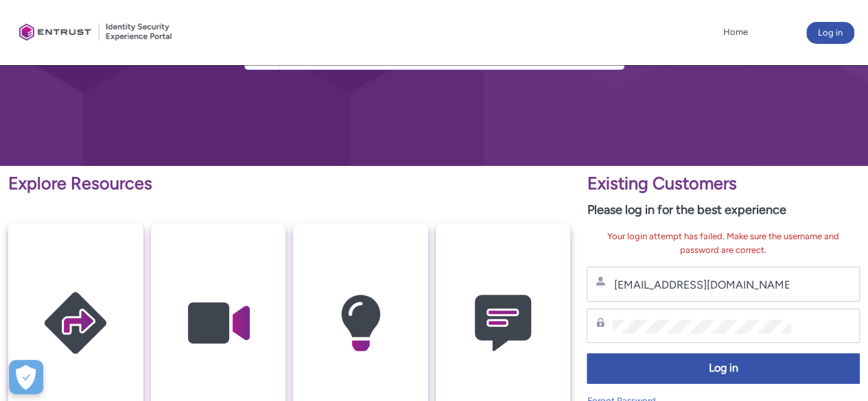 The width and height of the screenshot is (868, 401). What do you see at coordinates (26, 377) in the screenshot?
I see `button: Open Preferences` at bounding box center [26, 377].